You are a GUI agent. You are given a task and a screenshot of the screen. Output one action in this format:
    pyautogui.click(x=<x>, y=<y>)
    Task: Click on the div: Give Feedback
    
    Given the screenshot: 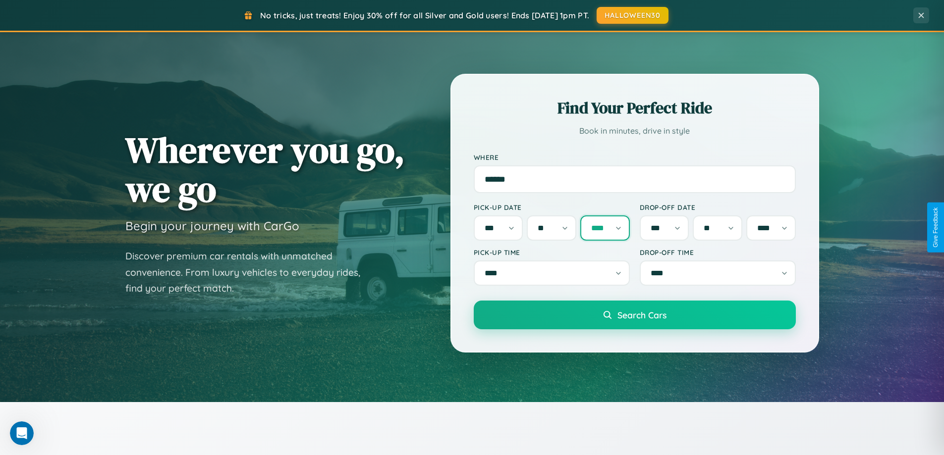 What is the action you would take?
    pyautogui.click(x=936, y=227)
    